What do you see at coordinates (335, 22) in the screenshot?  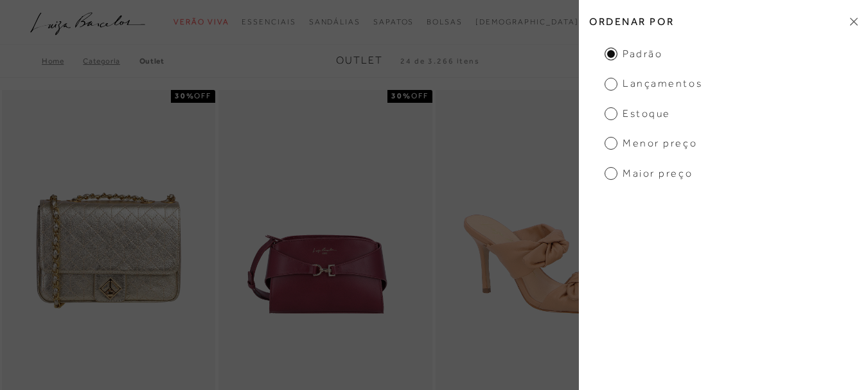 I see `span: Sandálias` at bounding box center [335, 22].